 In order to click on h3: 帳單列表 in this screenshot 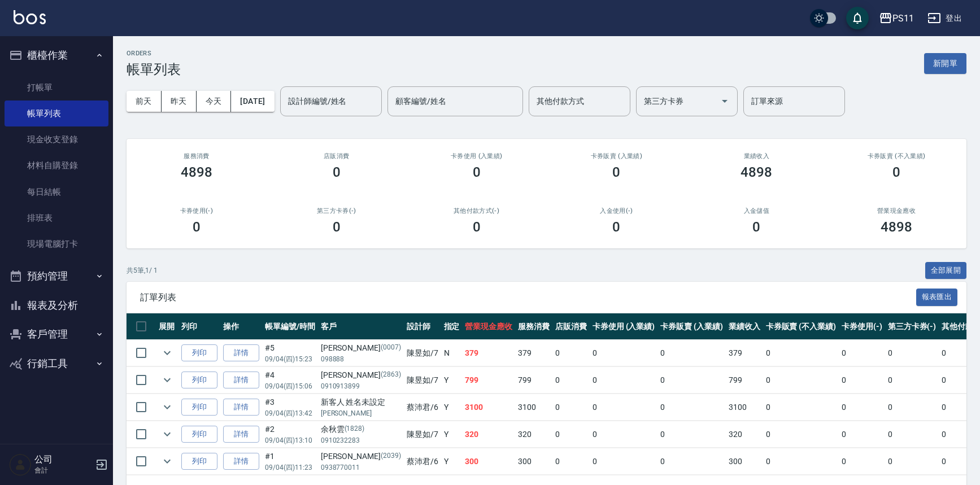, I will do `click(154, 69)`.